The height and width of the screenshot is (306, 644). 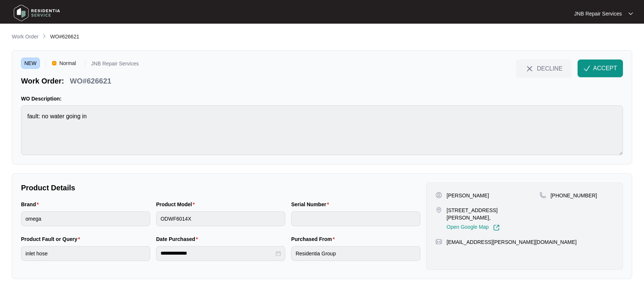 What do you see at coordinates (221, 219) in the screenshot?
I see `input: Product Model` at bounding box center [221, 219].